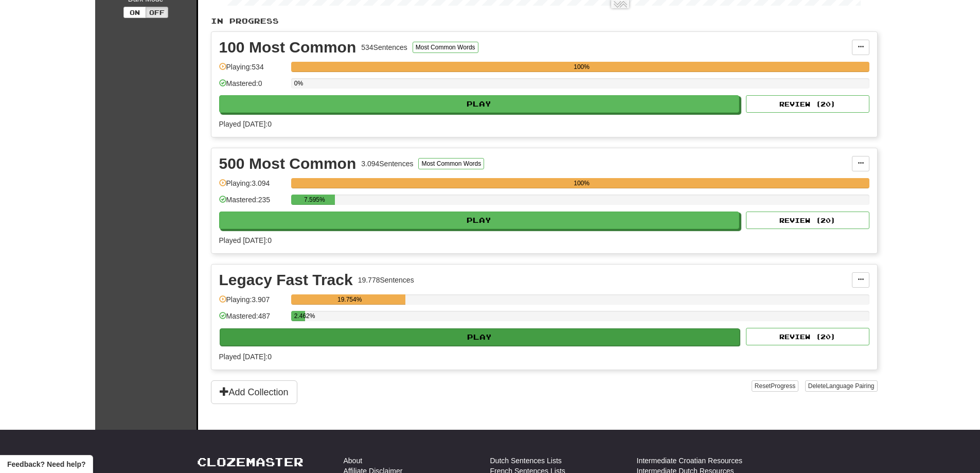 Image resolution: width=980 pixels, height=473 pixels. Describe the element at coordinates (252, 87) in the screenshot. I see `div: Mastered: 0` at that location.